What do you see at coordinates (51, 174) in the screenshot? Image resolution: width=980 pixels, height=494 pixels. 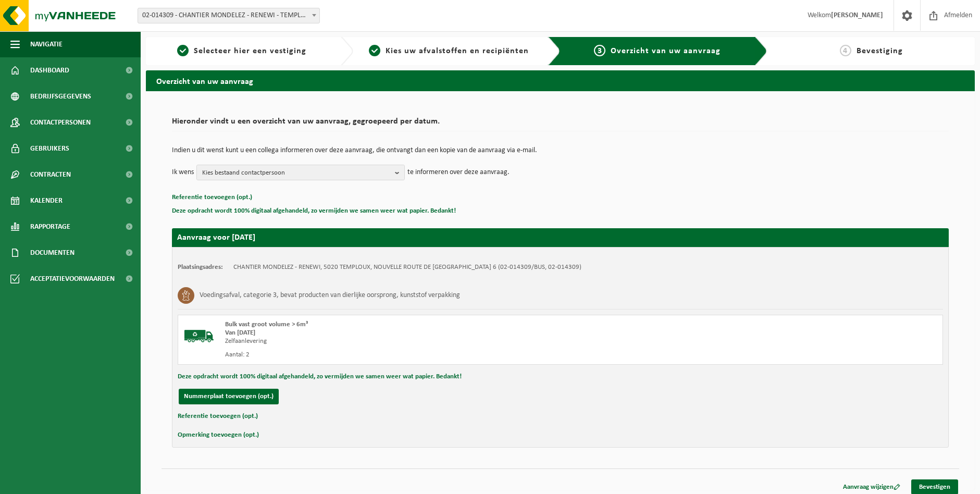 I see `span: Contracten` at bounding box center [51, 174].